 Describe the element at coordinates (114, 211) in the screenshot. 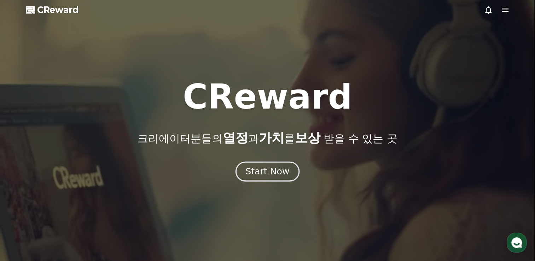

I see `a: 설정` at that location.